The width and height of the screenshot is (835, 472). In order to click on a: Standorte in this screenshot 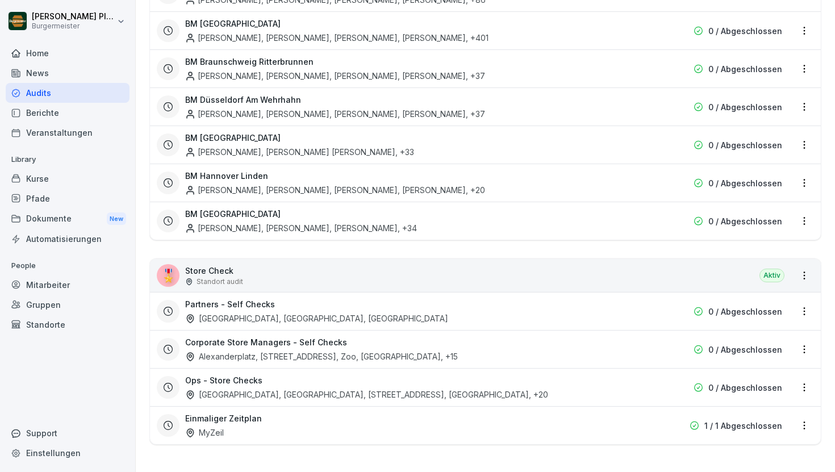, I will do `click(68, 324)`.